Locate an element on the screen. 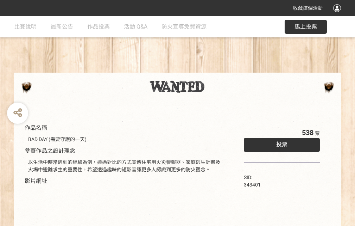 The image size is (355, 226). span: 收藏這個活動 is located at coordinates (308, 8).